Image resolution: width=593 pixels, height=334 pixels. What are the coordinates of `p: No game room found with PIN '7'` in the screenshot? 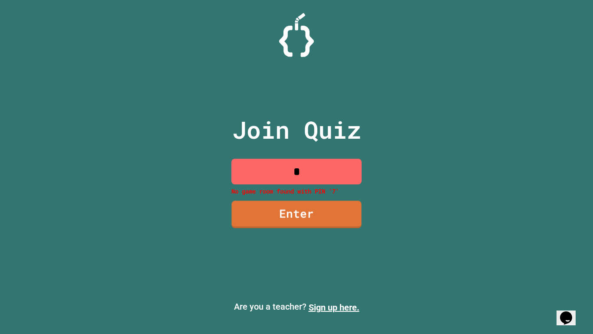 It's located at (297, 191).